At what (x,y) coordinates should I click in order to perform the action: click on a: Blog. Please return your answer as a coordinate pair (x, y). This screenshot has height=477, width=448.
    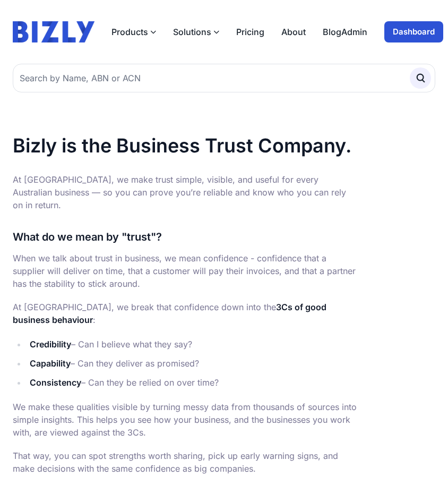
    Looking at the image, I should click on (332, 32).